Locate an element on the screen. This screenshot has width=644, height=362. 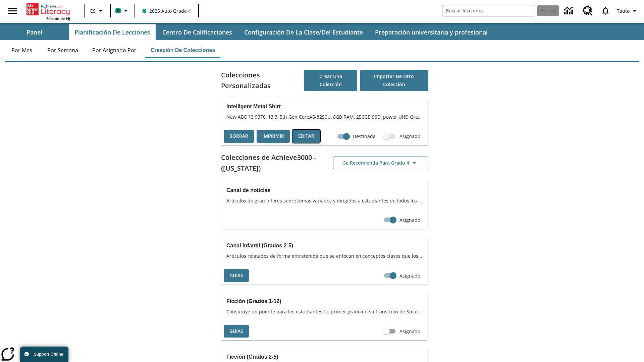
span: New ABC 13 9370, 13.3, 5th Gen CoreA5-8250U, 8GB RAM, 256GB SSD, power UHD Graphics, OS 10 Home, ... is located at coordinates (325, 116).